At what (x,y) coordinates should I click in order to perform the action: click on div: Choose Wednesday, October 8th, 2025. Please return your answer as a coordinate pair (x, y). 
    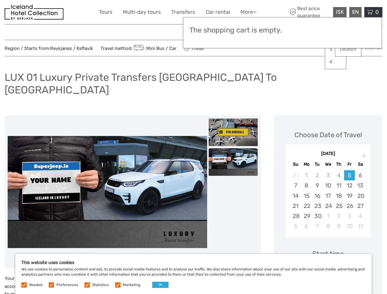
    Looking at the image, I should click on (328, 226).